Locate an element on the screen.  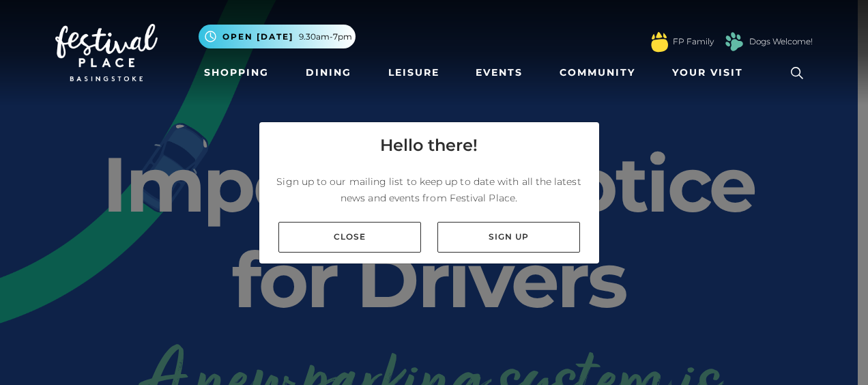
a: Sign up is located at coordinates (508, 237).